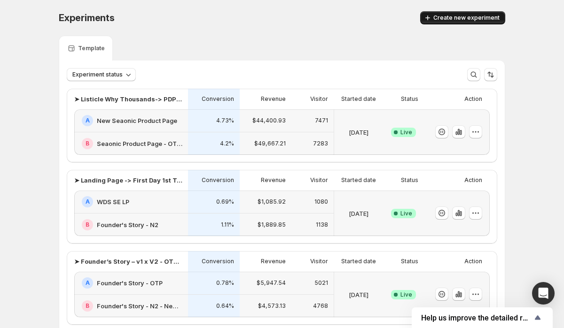 The image size is (564, 328). What do you see at coordinates (271, 306) in the screenshot?
I see `p: $4,573.13` at bounding box center [271, 306].